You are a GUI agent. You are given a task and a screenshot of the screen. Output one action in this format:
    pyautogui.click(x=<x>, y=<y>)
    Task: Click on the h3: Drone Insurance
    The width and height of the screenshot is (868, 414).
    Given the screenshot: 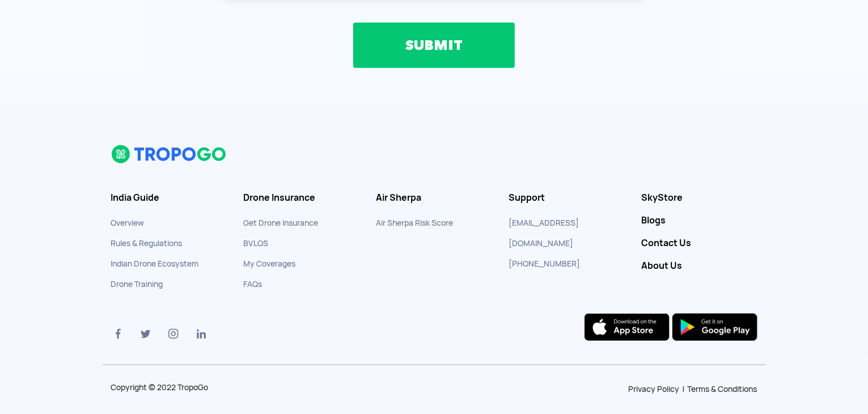 What is the action you would take?
    pyautogui.click(x=302, y=198)
    